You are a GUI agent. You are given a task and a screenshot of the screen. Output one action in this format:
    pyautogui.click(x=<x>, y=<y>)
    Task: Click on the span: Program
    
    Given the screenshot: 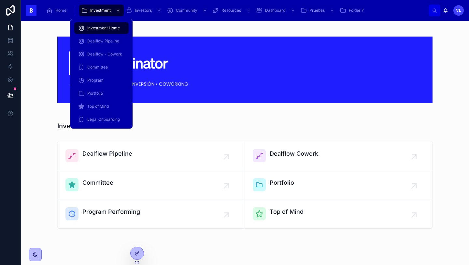 What is the action you would take?
    pyautogui.click(x=96, y=80)
    